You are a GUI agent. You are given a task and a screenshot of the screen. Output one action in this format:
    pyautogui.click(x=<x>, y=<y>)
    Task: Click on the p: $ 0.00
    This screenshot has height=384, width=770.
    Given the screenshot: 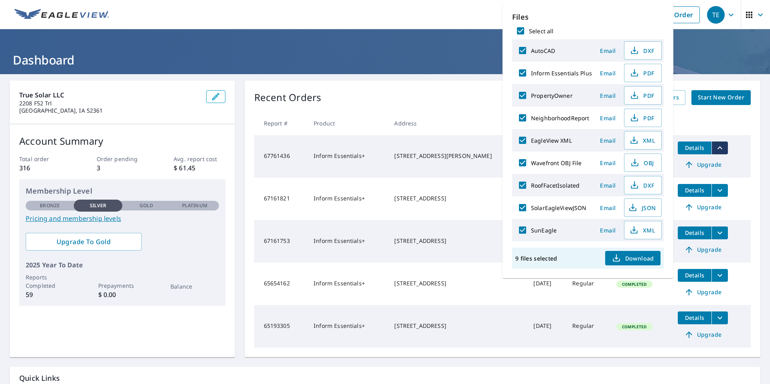 What is the action you would take?
    pyautogui.click(x=122, y=295)
    